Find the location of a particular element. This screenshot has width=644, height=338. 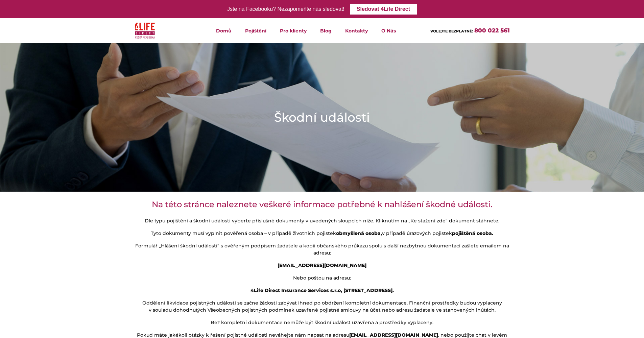

span: VOLEJTE BEZPLATNĚ: is located at coordinates (452, 31).